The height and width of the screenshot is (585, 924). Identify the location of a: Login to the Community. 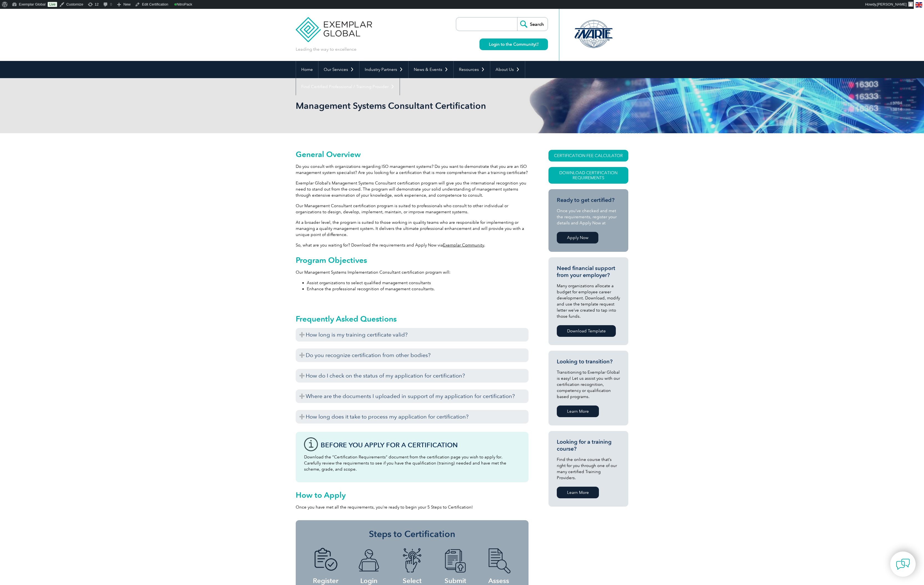
(513, 44).